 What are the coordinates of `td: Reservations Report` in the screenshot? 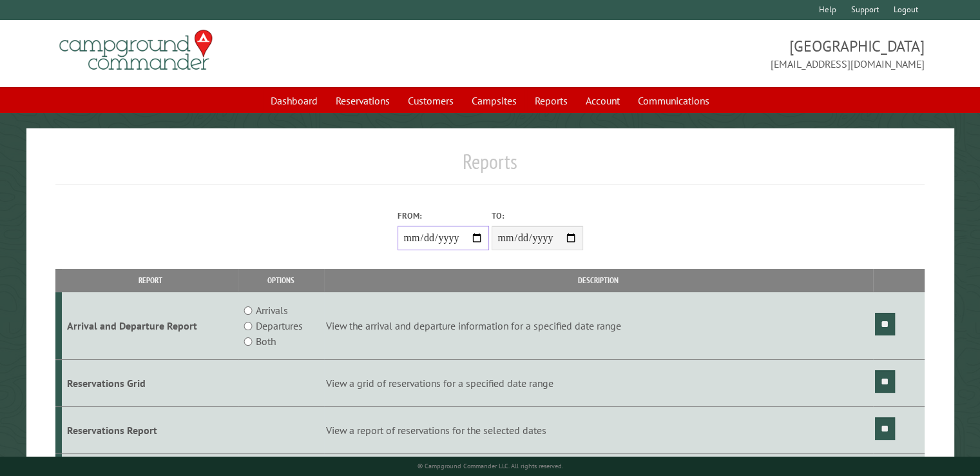 It's located at (150, 430).